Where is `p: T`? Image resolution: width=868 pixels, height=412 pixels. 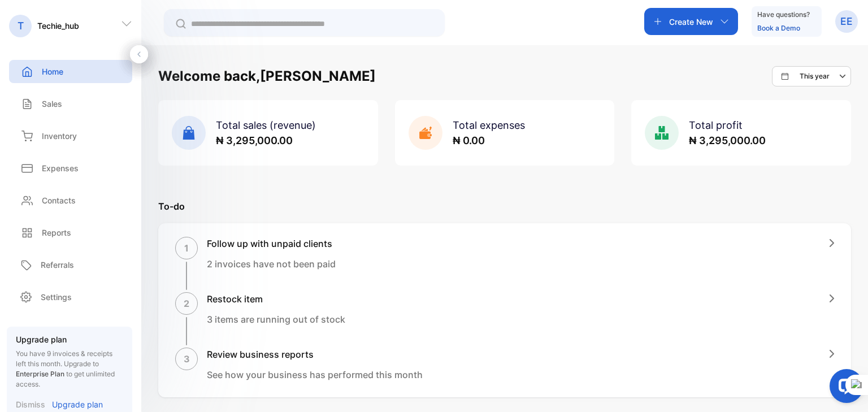
p: T is located at coordinates (20, 26).